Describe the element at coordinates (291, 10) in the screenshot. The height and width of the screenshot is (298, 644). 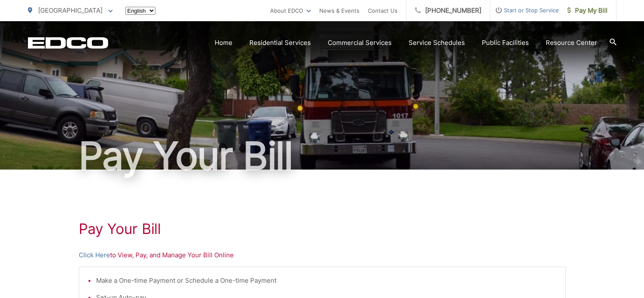
I see `a: About EDCO` at that location.